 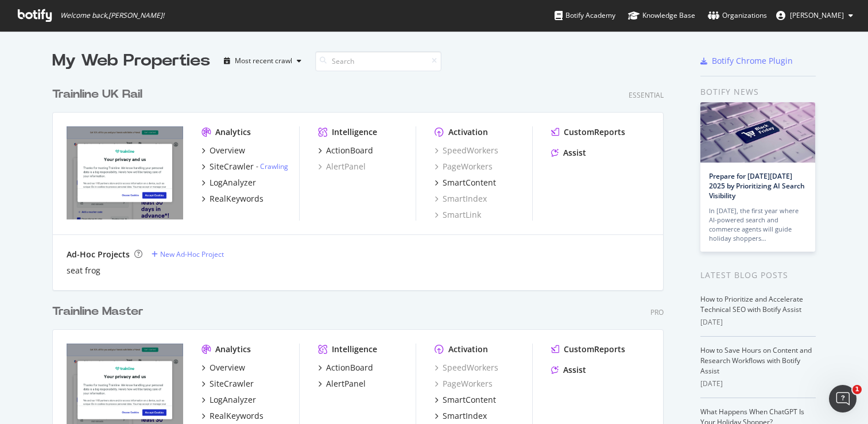 What do you see at coordinates (131, 61) in the screenshot?
I see `div: My Web Properties` at bounding box center [131, 61].